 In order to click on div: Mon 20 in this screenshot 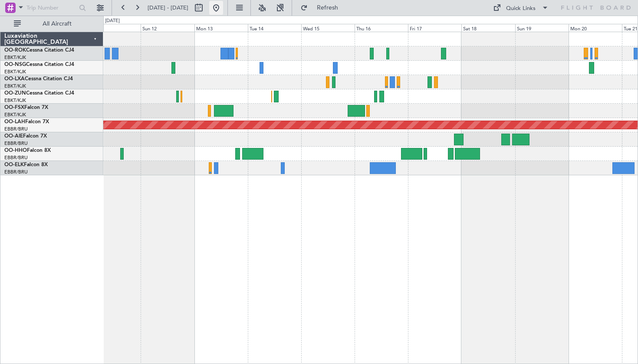, I will do `click(595, 28)`.